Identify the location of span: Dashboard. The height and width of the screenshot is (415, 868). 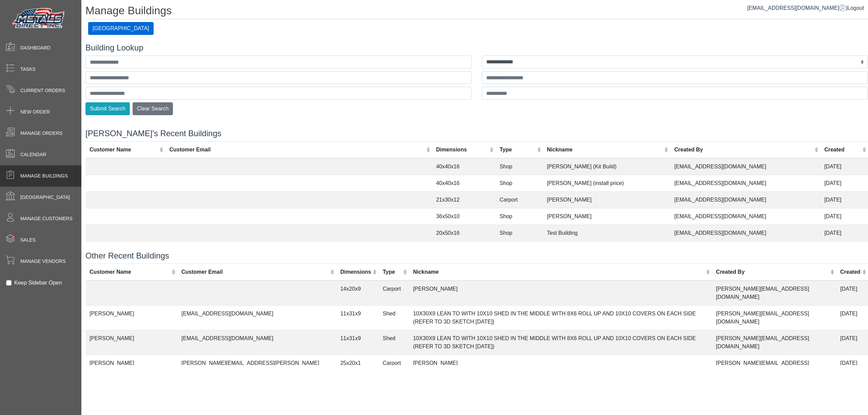
(35, 47).